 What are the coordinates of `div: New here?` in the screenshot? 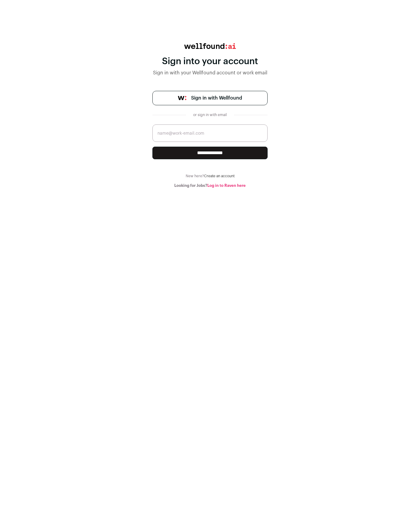 It's located at (210, 176).